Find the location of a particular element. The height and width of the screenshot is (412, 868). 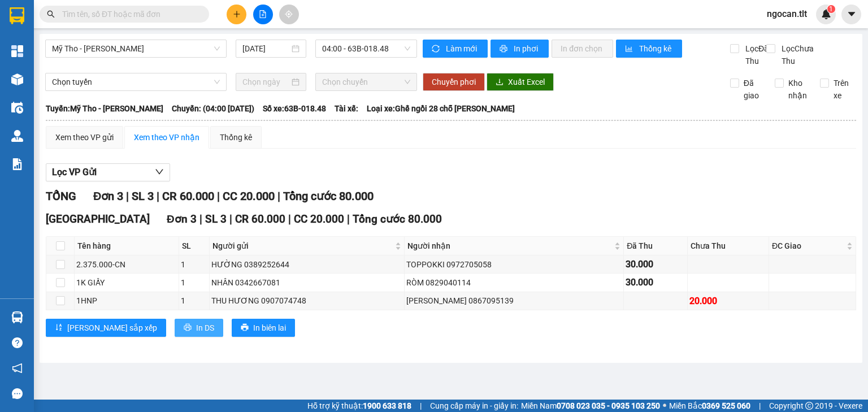

div: NHÂN 0342667081 is located at coordinates (307, 283).